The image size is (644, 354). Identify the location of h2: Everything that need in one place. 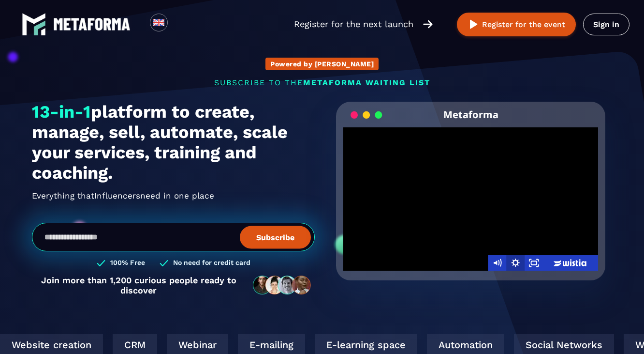
(173, 196).